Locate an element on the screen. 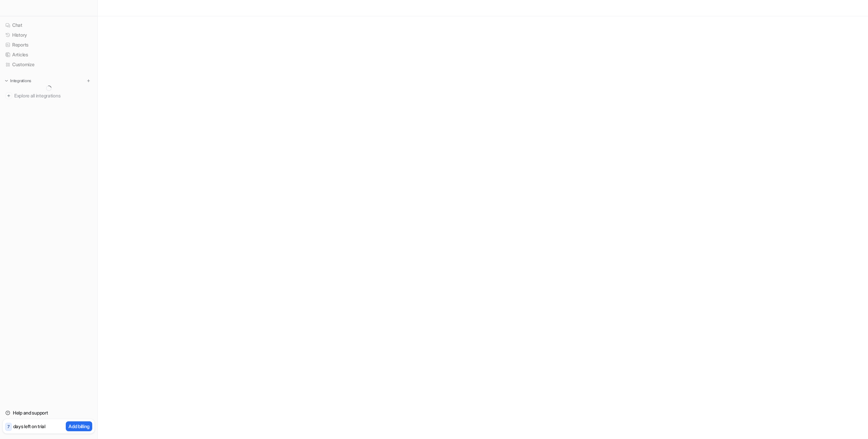 The height and width of the screenshot is (439, 868). a: Help and support is located at coordinates (49, 412).